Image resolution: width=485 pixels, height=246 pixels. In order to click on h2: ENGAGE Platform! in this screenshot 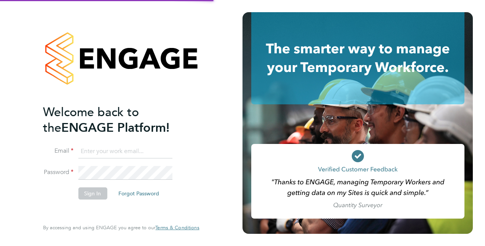, I will do `click(117, 120)`.